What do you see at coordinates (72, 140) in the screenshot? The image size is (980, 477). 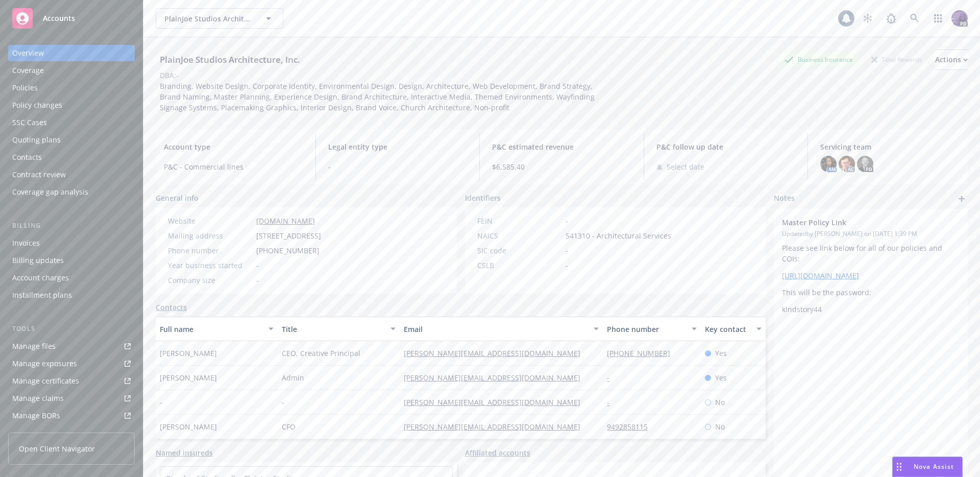 I see `a: Quoting plans` at bounding box center [72, 140].